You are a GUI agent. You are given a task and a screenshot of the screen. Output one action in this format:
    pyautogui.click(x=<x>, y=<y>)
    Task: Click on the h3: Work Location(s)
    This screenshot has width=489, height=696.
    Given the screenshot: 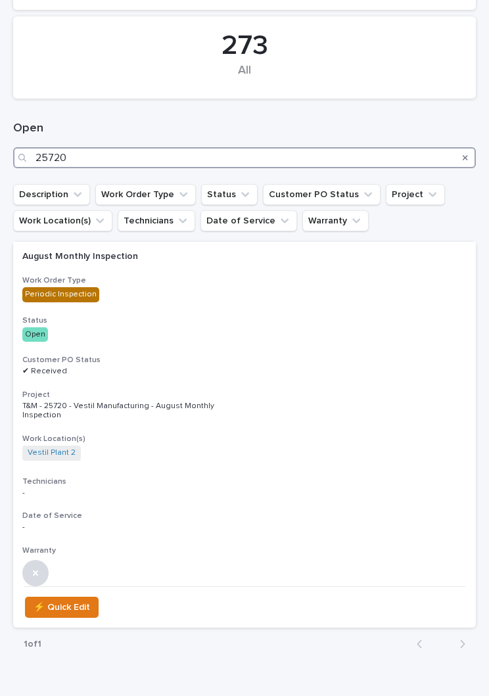 What is the action you would take?
    pyautogui.click(x=244, y=439)
    